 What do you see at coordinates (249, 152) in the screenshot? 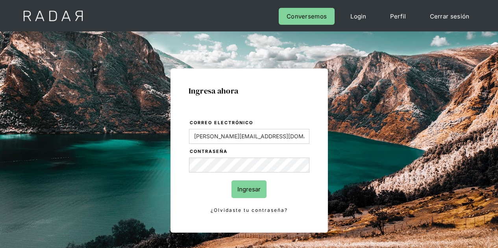
I see `label: Contraseña` at bounding box center [249, 152].